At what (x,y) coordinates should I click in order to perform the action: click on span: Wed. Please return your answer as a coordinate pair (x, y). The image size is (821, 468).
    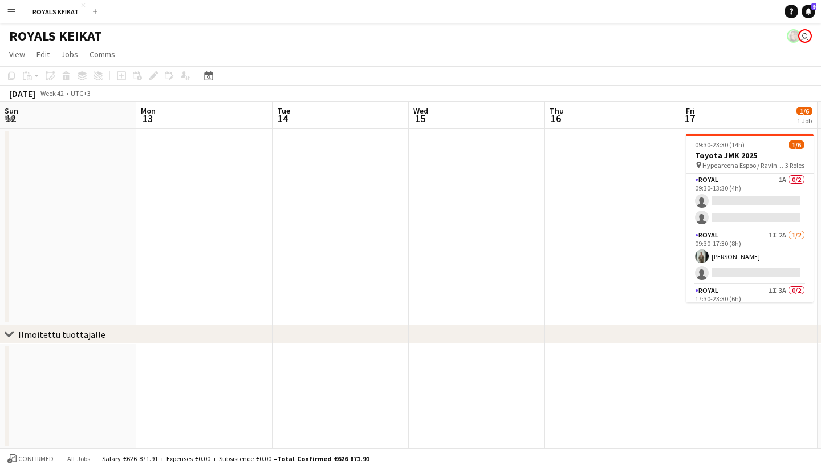
    Looking at the image, I should click on (421, 111).